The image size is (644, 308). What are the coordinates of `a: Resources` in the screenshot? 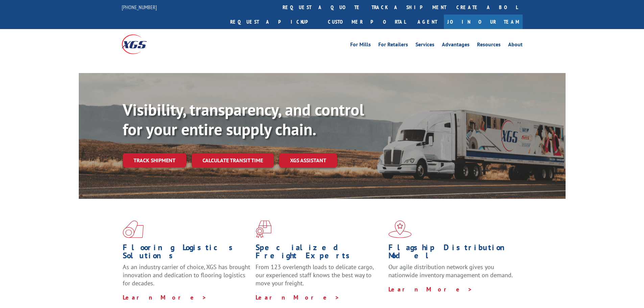 It's located at (488, 46).